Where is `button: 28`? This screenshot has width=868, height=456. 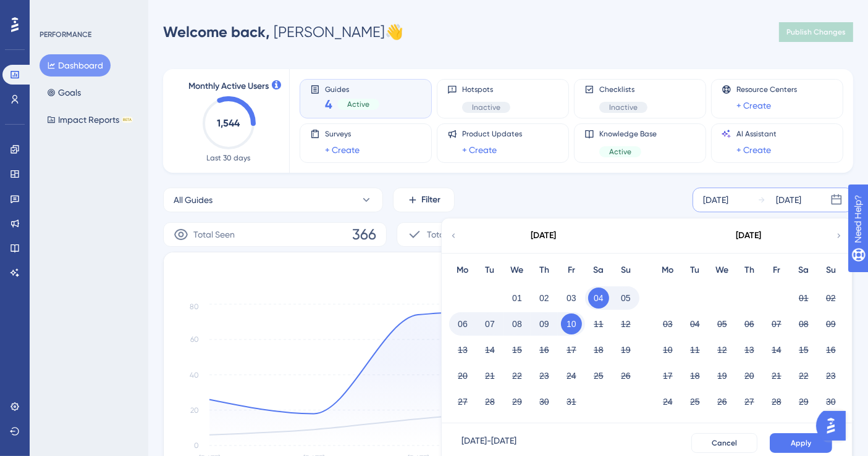
button: 28 is located at coordinates (776, 402).